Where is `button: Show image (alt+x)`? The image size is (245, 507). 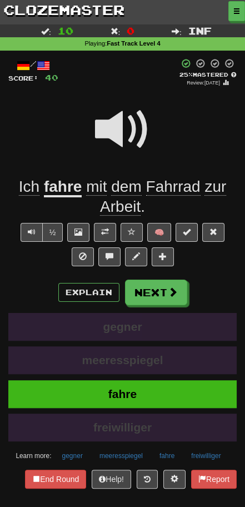
button: Show image (alt+x) is located at coordinates (78, 233).